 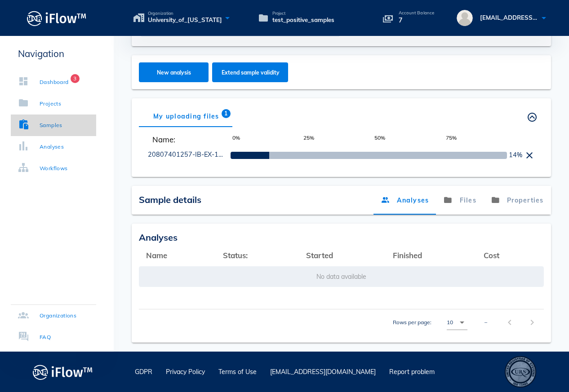 What do you see at coordinates (53, 53) in the screenshot?
I see `p: Navigation` at bounding box center [53, 53].